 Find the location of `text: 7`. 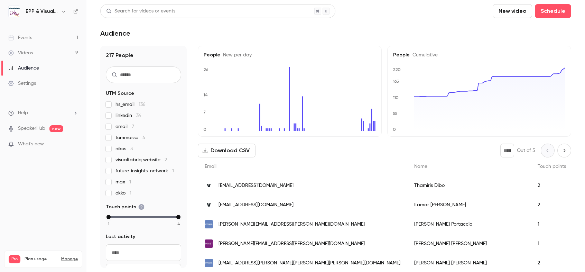

text: 7 is located at coordinates (204, 112).